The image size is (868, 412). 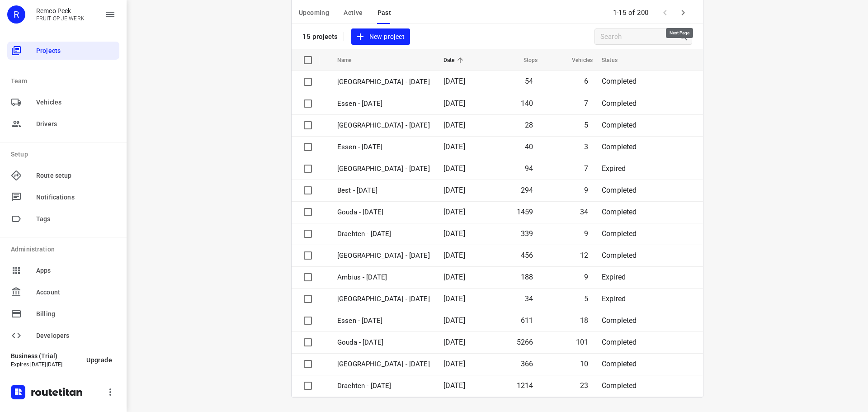 I want to click on input: Search projects, so click(x=640, y=37).